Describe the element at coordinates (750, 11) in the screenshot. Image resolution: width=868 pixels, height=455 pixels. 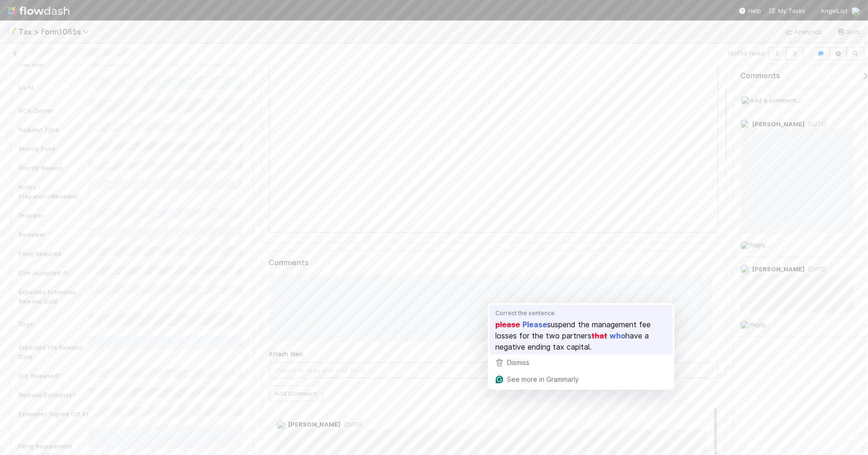
I see `div: Help` at that location.